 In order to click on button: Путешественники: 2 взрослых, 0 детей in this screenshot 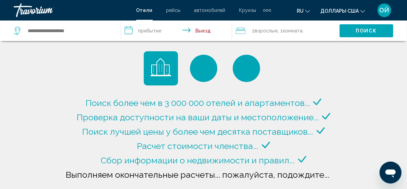, I will do `click(286, 31)`.